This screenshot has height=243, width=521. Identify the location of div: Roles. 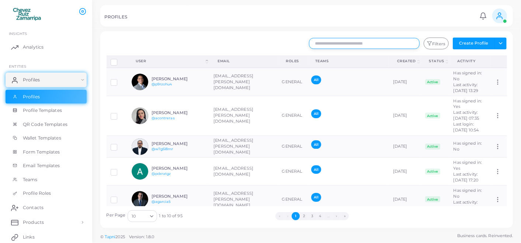
(293, 61).